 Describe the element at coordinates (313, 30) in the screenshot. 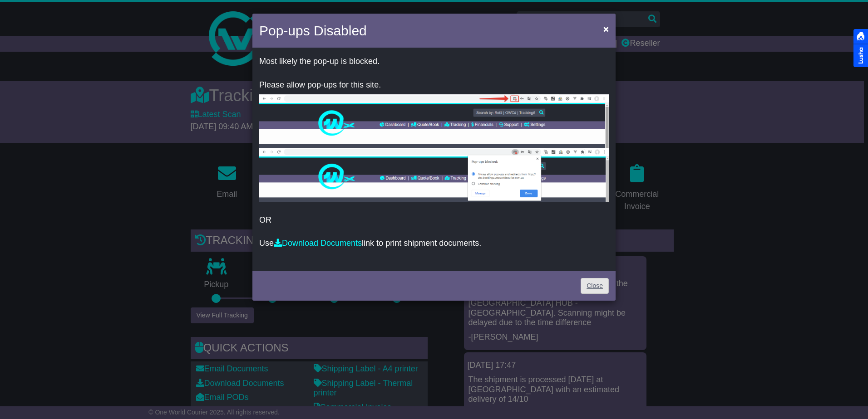

I see `h4: Pop-ups Disabled` at that location.